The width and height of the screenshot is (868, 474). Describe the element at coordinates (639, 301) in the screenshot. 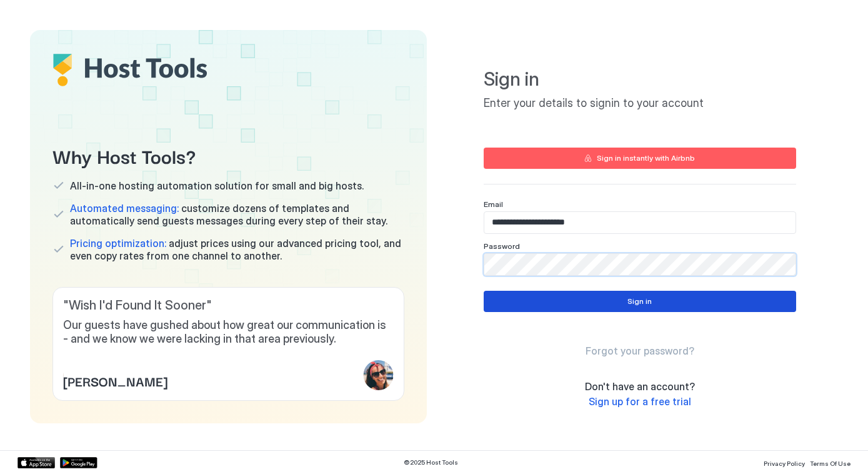

I see `div: Sign in` at that location.